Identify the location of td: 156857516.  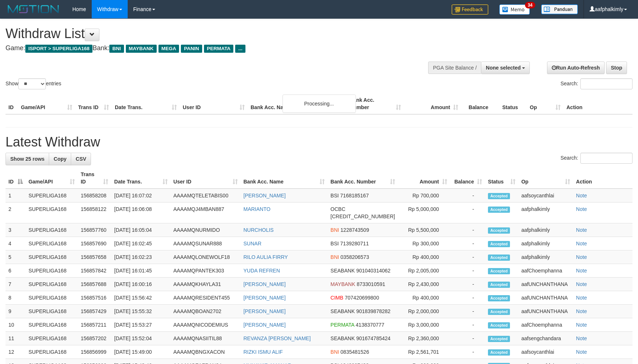
(94, 298).